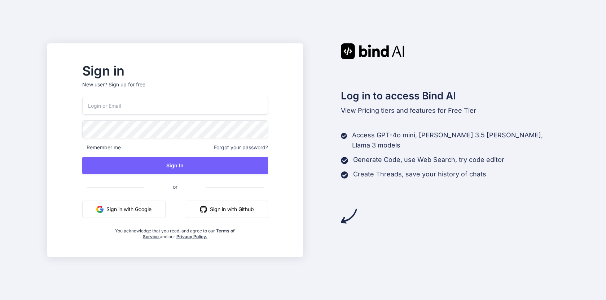  I want to click on span: Forgot your password?, so click(241, 147).